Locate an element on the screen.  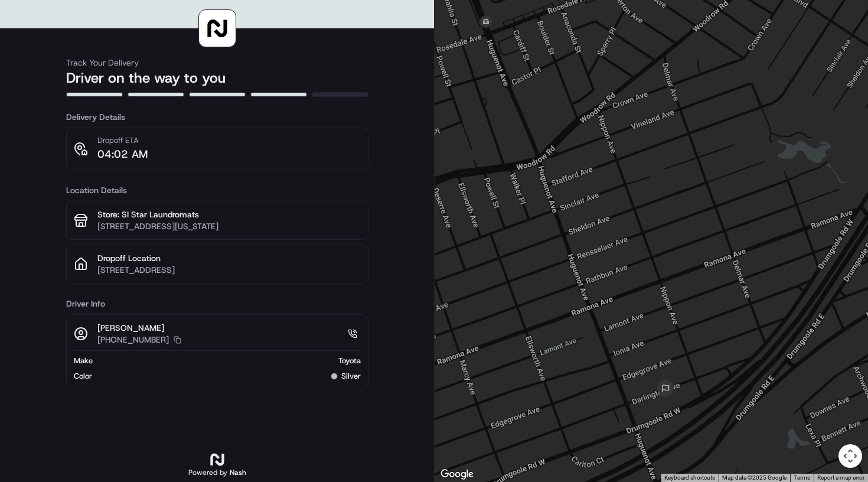
a: Terms (opens in new tab) is located at coordinates (802, 477).